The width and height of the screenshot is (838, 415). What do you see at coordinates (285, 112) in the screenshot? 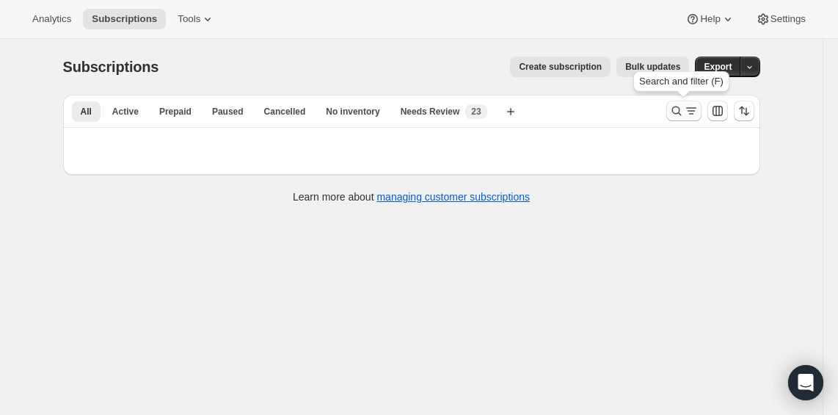
I see `span: Cancelled` at bounding box center [285, 112].